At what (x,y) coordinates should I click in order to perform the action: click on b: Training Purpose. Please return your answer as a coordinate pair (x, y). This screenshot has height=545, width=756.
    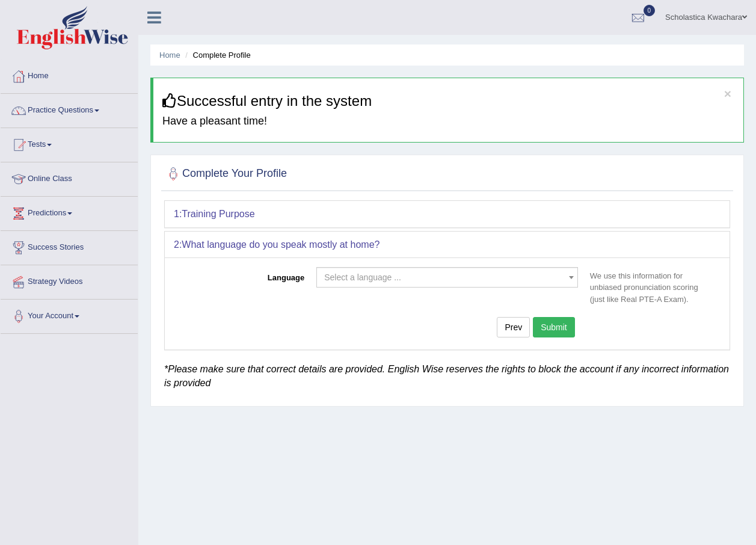
    Looking at the image, I should click on (218, 214).